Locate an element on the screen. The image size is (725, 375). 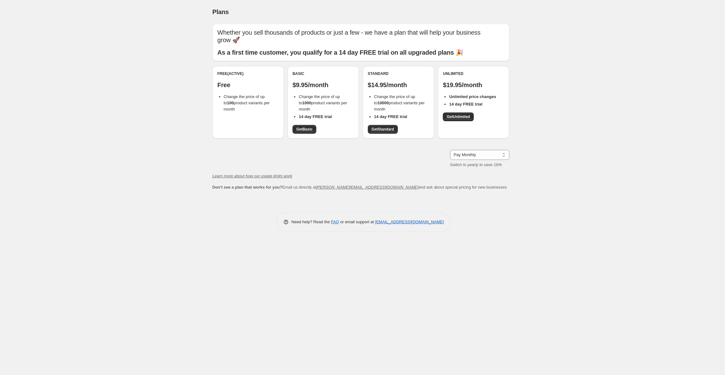
b: As a first time customer, you qualify for a 14 day FREE trial on all upgraded plans 🎉 is located at coordinates (340, 52).